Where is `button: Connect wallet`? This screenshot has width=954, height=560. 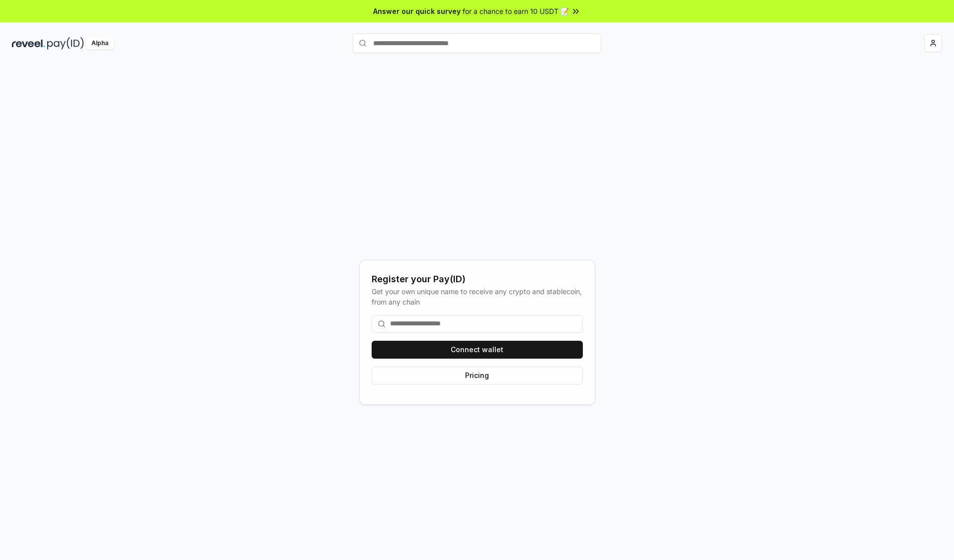 button: Connect wallet is located at coordinates (477, 350).